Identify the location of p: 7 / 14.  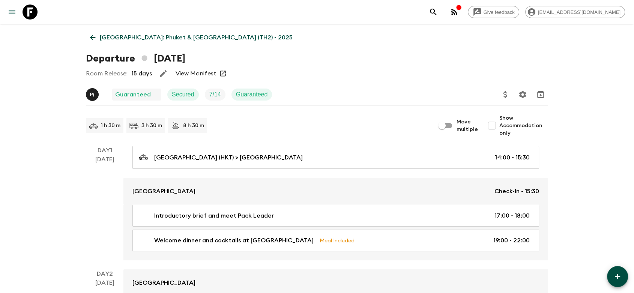
(215, 95).